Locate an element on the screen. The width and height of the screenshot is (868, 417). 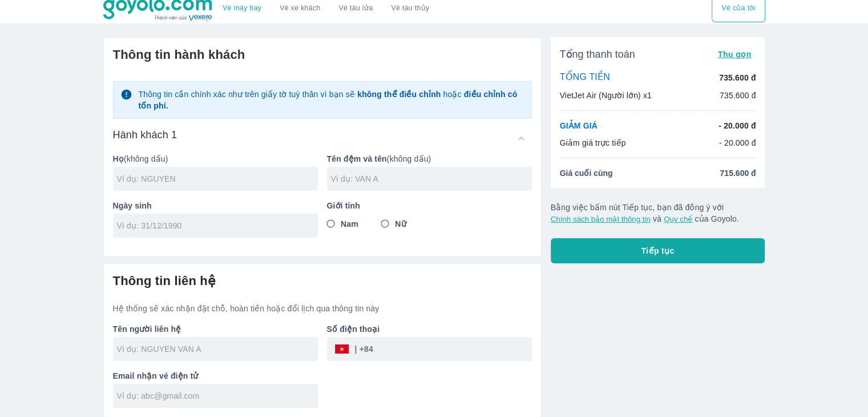
input: Ví dụ: 31/12/1990 is located at coordinates (212, 226).